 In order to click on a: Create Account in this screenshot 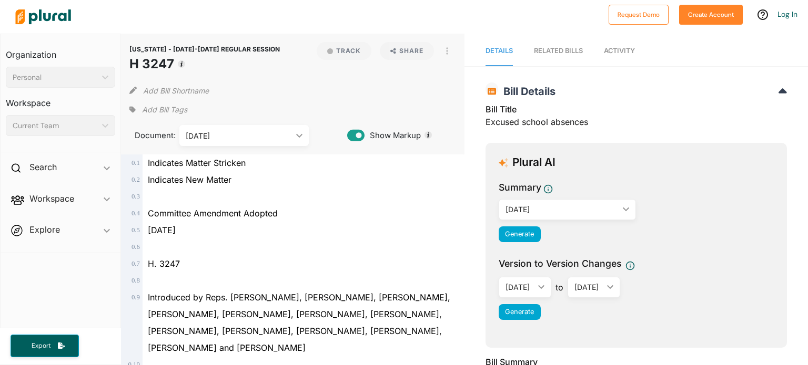, I will do `click(710, 14)`.